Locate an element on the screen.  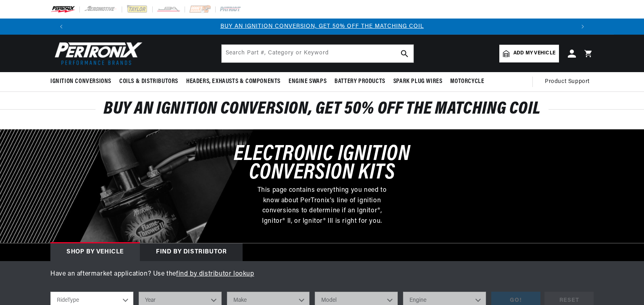
span: Spark Plug Wires is located at coordinates (418, 81).